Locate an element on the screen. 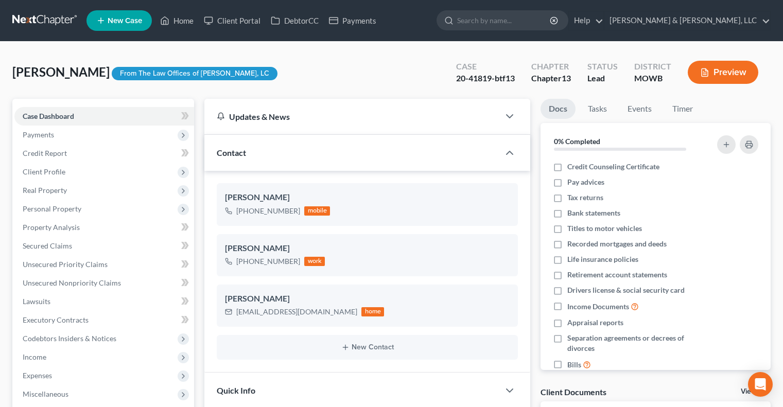 This screenshot has height=407, width=783. span: Tax returns is located at coordinates (585, 198).